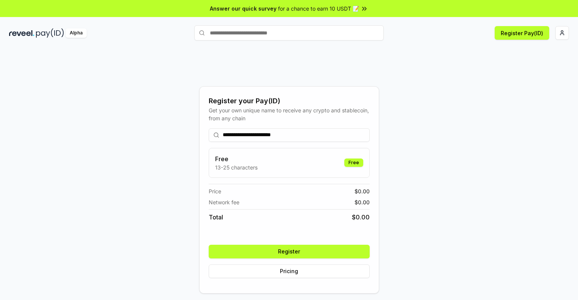 The height and width of the screenshot is (300, 578). What do you see at coordinates (22, 33) in the screenshot?
I see `img: reveel_dark` at bounding box center [22, 33].